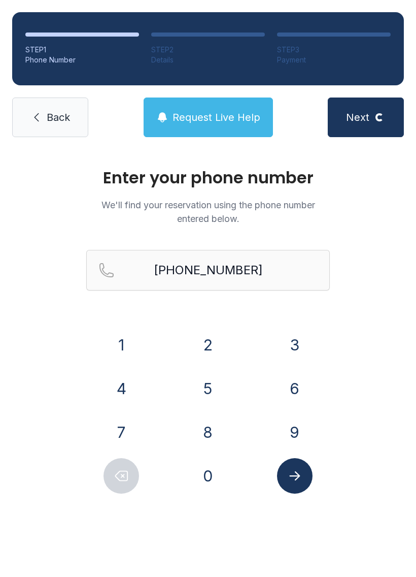 The image size is (416, 577). I want to click on span: Next, so click(358, 117).